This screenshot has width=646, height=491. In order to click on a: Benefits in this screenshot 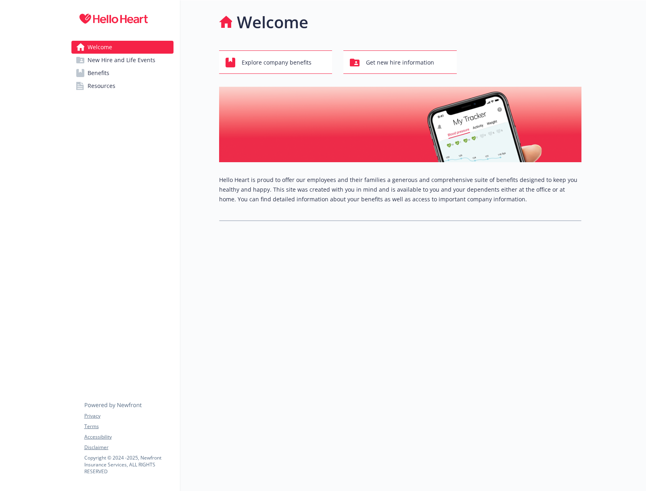, I will do `click(122, 73)`.